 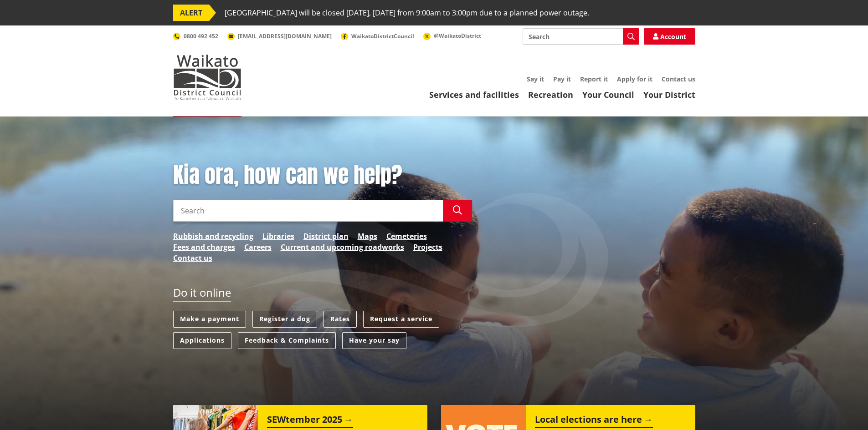 What do you see at coordinates (594, 422) in the screenshot?
I see `h2: Local elections are here` at bounding box center [594, 422].